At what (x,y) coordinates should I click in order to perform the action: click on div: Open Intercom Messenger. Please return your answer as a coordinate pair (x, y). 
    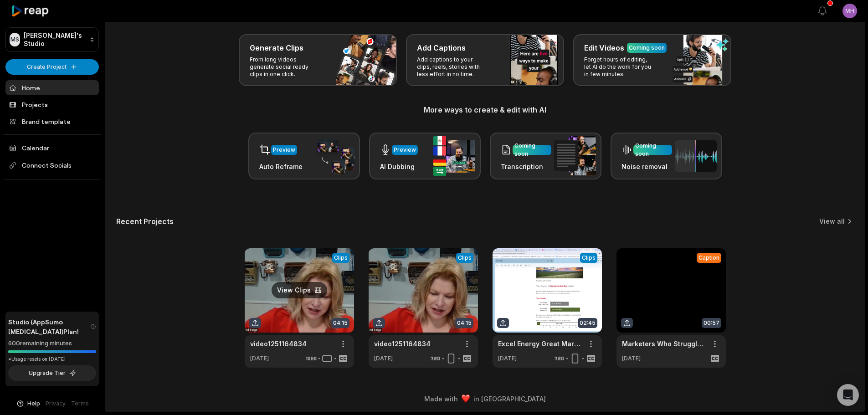
    Looking at the image, I should click on (848, 395).